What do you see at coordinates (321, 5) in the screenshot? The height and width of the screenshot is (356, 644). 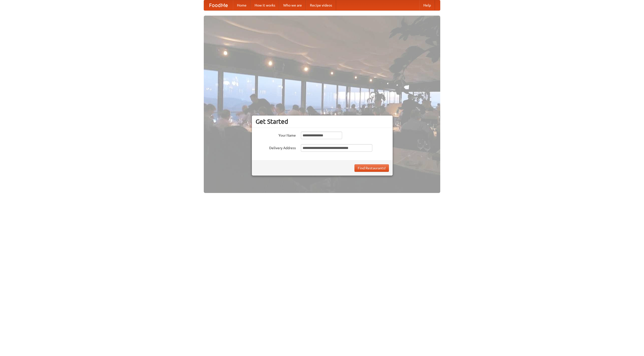 I see `a: Recipe videos` at bounding box center [321, 5].